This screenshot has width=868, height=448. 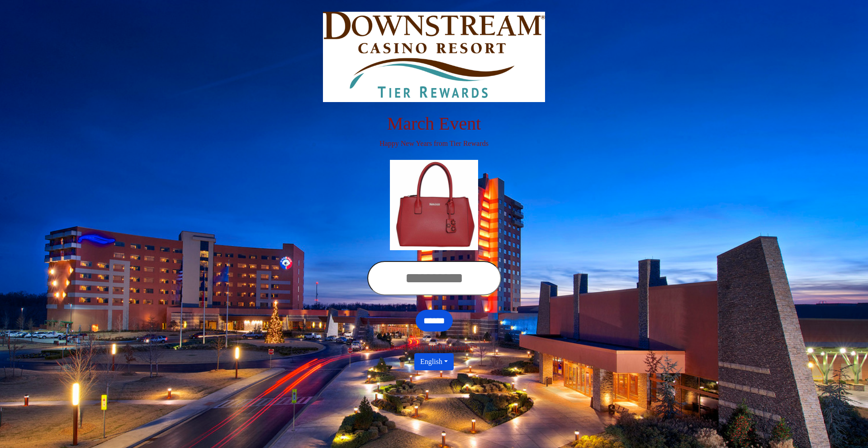 I want to click on h1: March Event, so click(x=434, y=124).